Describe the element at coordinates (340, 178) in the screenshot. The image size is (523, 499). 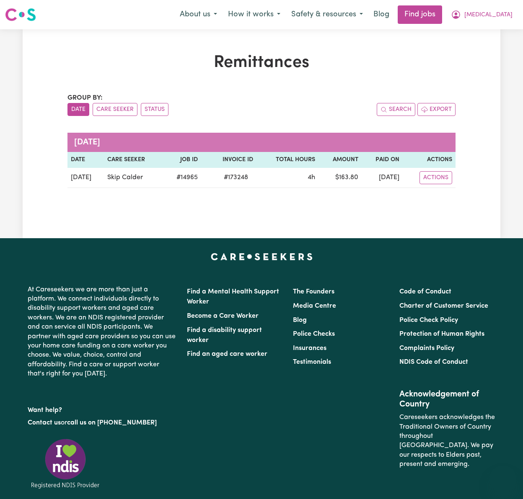
I see `td: $ 163.80` at that location.